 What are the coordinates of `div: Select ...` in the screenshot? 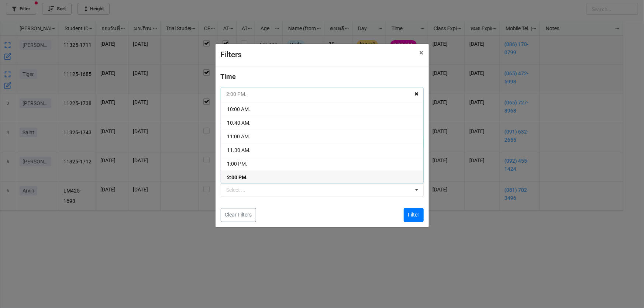 It's located at (236, 190).